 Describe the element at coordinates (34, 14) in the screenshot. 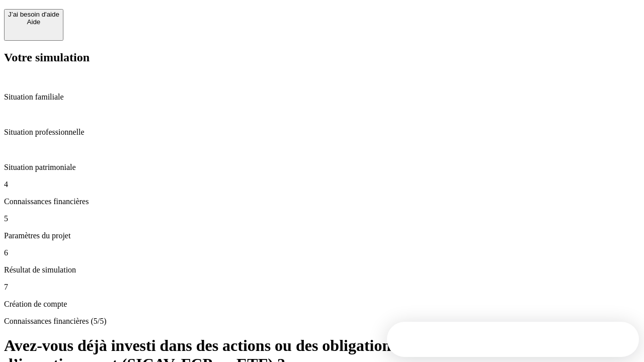

I see `div: J’ai besoin d'aide` at that location.